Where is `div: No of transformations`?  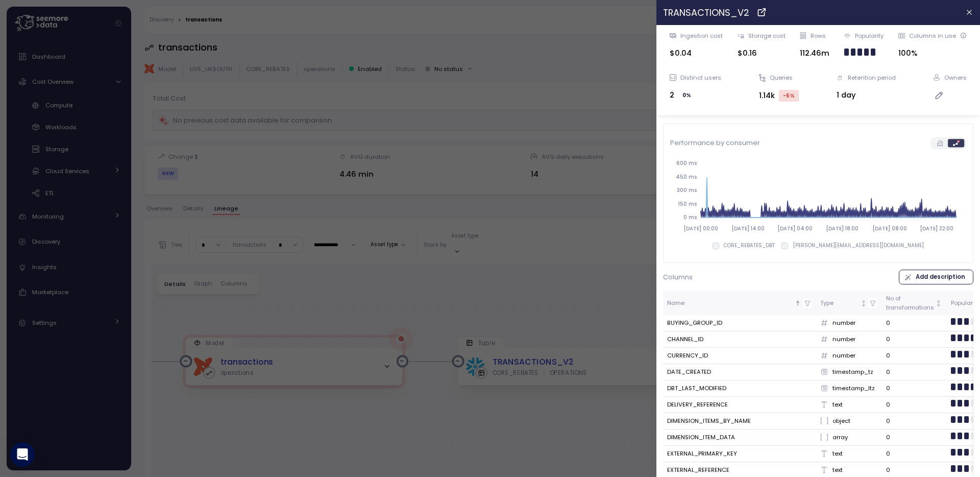
div: No of transformations is located at coordinates (910, 303).